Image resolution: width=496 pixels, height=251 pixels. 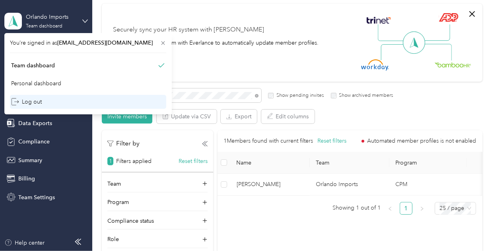 I want to click on button: Edit columns, so click(x=288, y=116).